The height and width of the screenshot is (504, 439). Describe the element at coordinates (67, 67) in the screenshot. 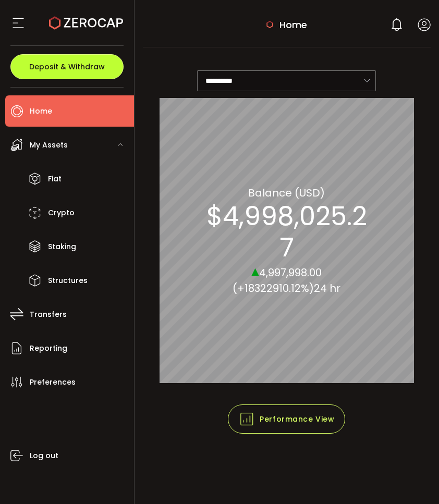

I see `span: Deposit & Withdraw` at that location.